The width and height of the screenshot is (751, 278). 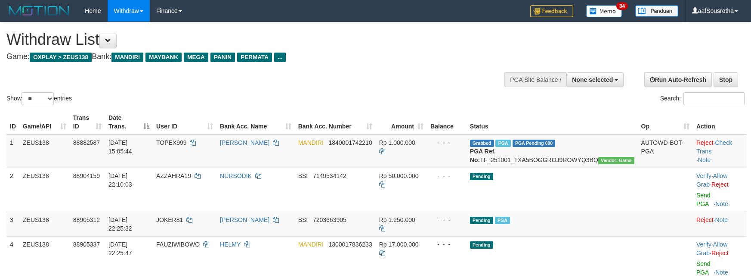 I want to click on b: PGA Ref. No:, so click(x=483, y=155).